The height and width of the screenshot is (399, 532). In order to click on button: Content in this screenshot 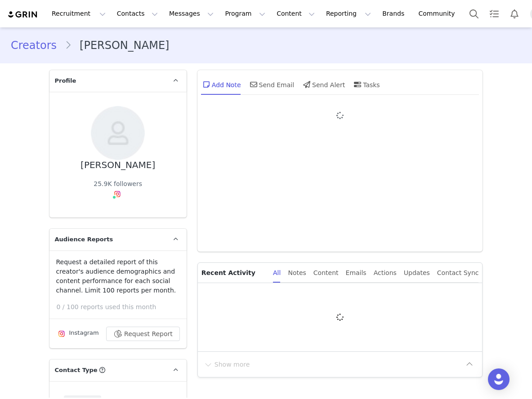, I will do `click(295, 13)`.